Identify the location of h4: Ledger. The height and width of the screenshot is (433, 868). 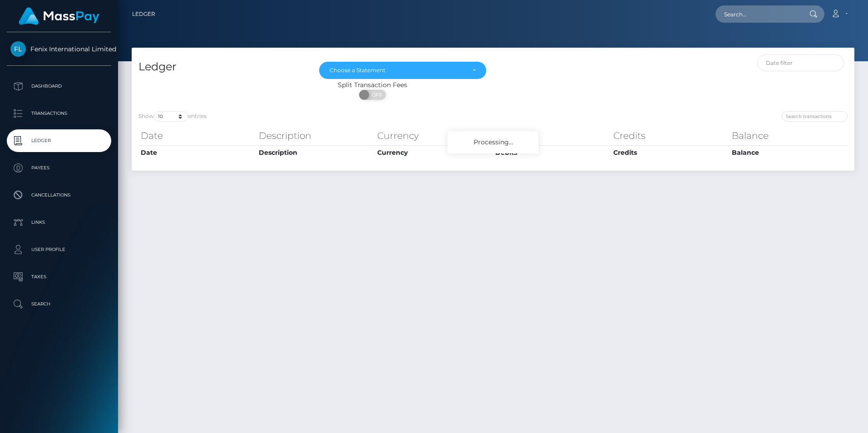
(222, 67).